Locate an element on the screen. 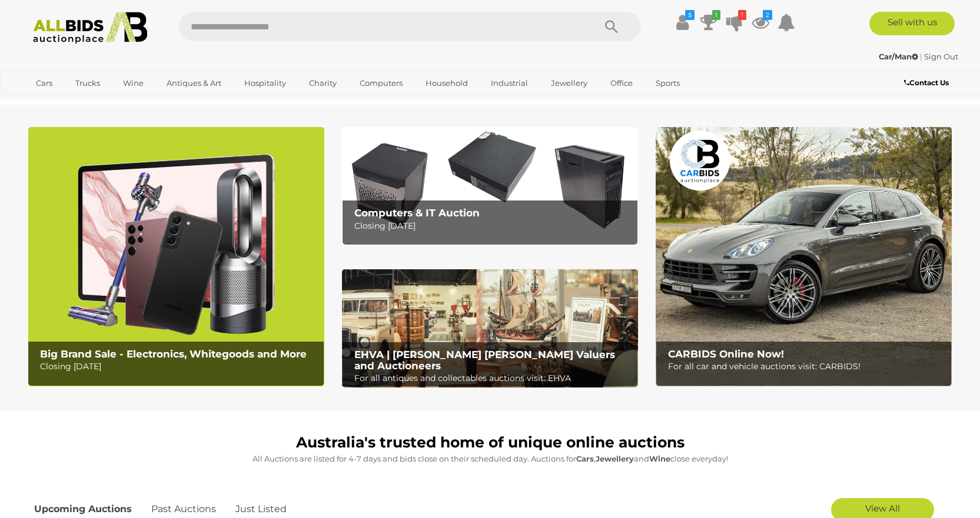 The image size is (980, 518). a: Jewellery is located at coordinates (569, 83).